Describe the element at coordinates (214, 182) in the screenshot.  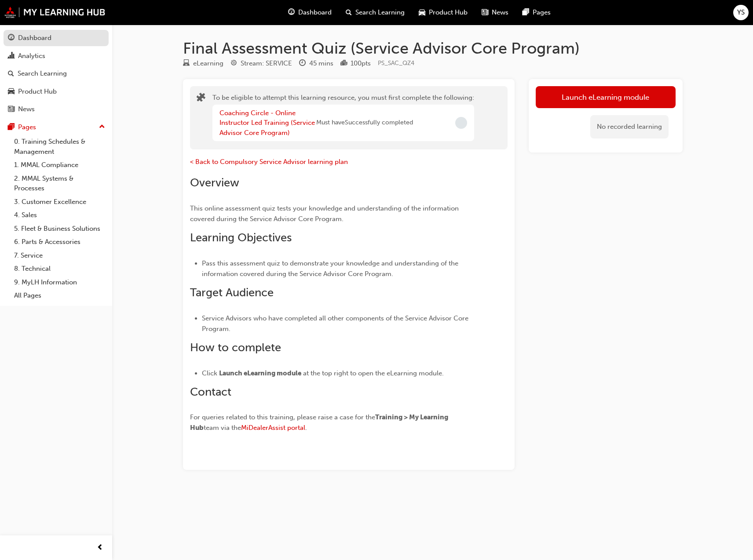
I see `span: Overview` at that location.